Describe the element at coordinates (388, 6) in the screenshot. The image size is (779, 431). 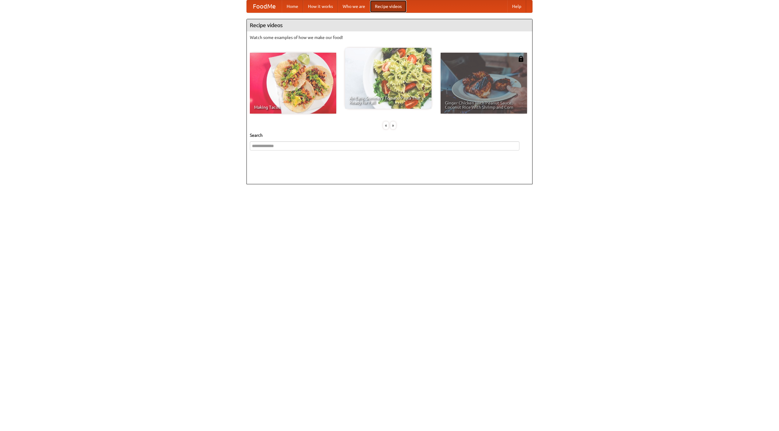
I see `a: Recipe videos` at that location.